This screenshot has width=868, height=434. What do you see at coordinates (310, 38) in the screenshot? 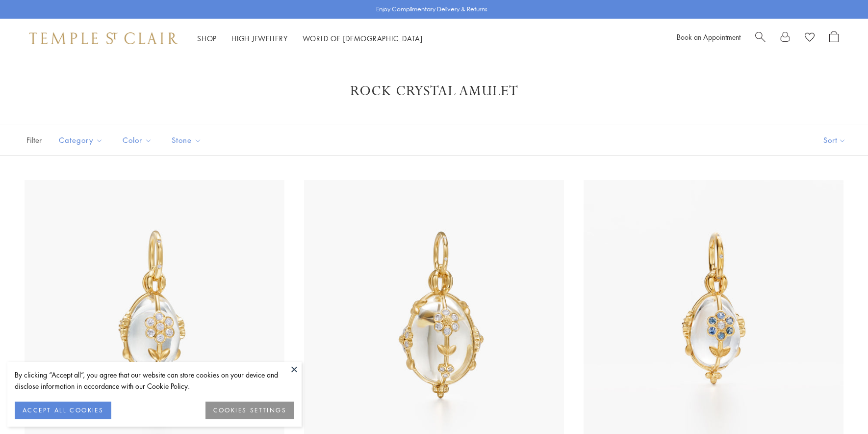
I see `nav: Main navigation` at bounding box center [310, 38].